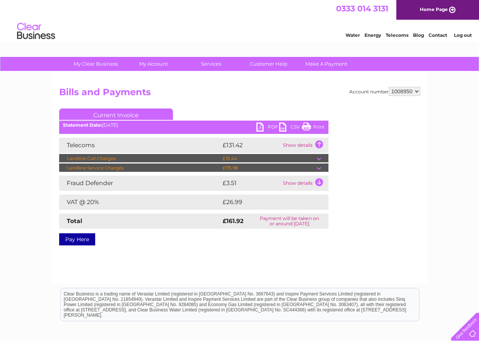 The image size is (479, 341). What do you see at coordinates (140, 168) in the screenshot?
I see `td: Landline Service Charges` at bounding box center [140, 168].